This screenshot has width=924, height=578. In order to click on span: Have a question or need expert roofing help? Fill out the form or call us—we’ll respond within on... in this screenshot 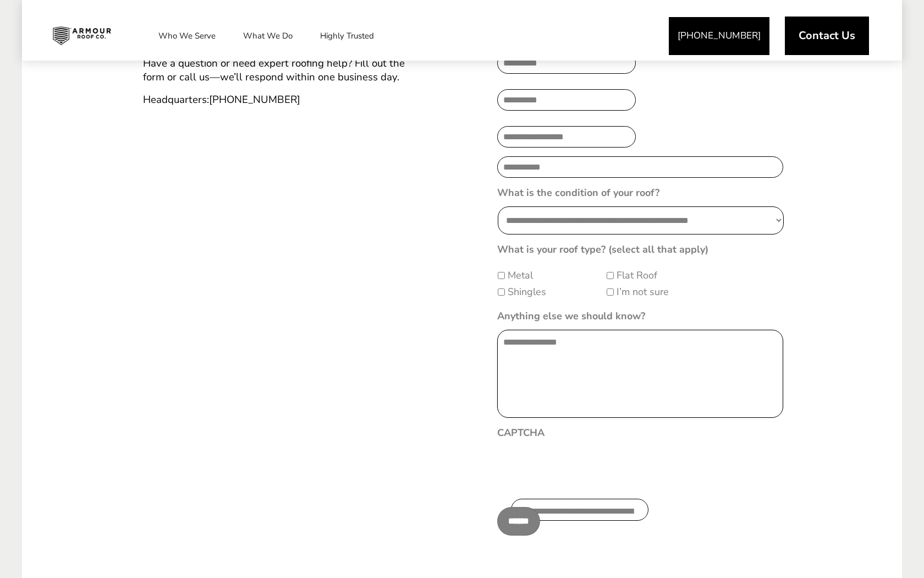, I will do `click(274, 70)`.